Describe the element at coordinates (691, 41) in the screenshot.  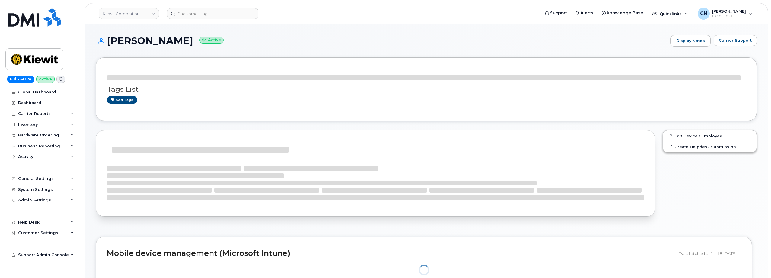
I see `a: Display Notes` at that location.